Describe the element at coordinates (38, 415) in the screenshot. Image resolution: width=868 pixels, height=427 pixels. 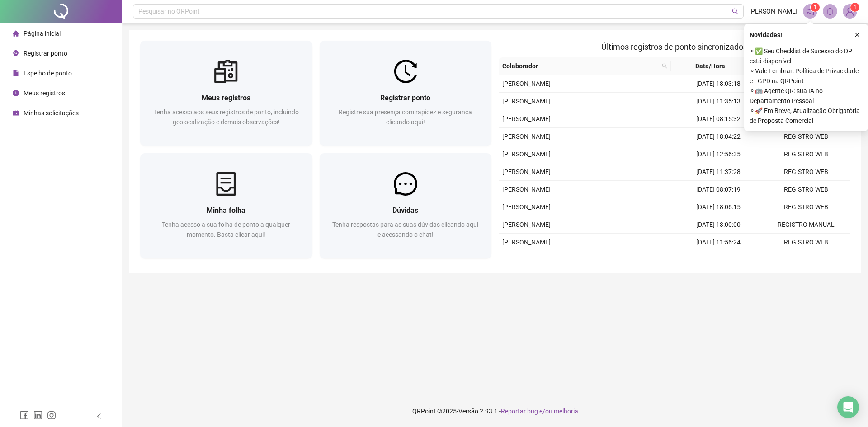
I see `span: linkedin` at that location.